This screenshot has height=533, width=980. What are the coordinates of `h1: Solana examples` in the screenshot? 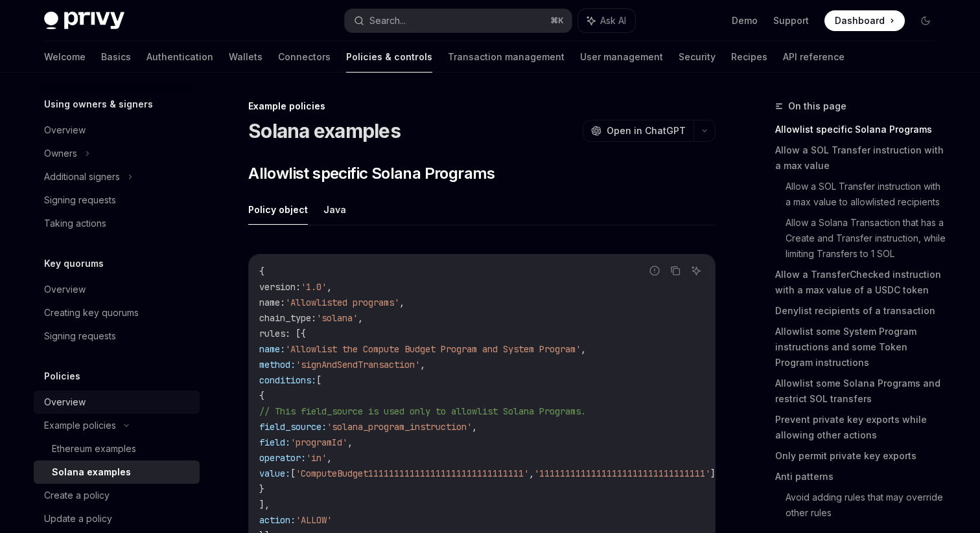 It's located at (324, 131).